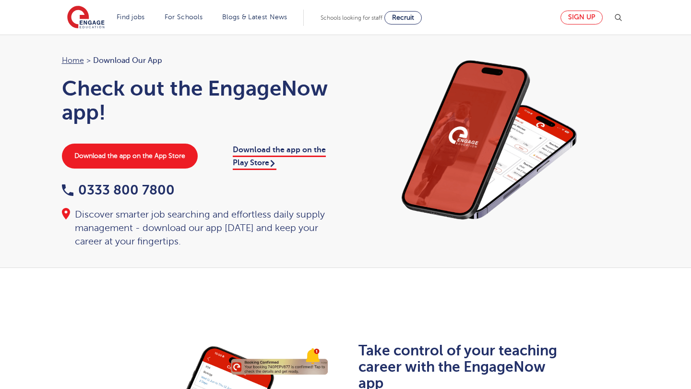  Describe the element at coordinates (403, 17) in the screenshot. I see `span: Recruit` at that location.